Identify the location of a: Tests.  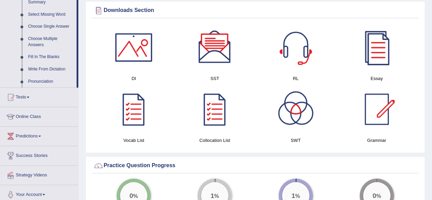
(39, 97).